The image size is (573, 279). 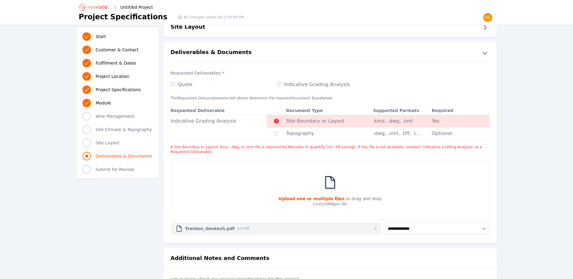 I want to click on em: Document Types, so click(x=307, y=98).